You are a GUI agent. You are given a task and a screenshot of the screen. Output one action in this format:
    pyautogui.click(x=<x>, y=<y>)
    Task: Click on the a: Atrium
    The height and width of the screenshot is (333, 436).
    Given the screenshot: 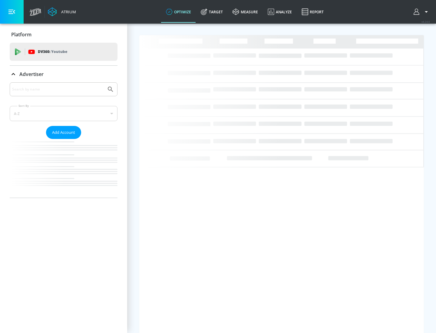 What is the action you would take?
    pyautogui.click(x=62, y=12)
    